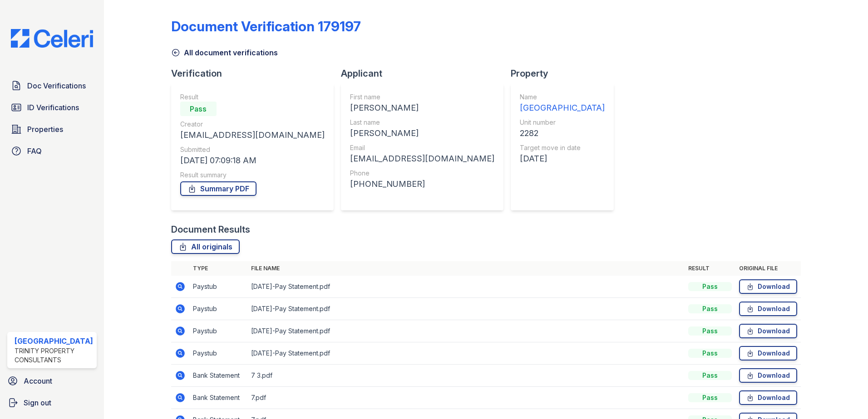  I want to click on span: Sign out, so click(37, 403).